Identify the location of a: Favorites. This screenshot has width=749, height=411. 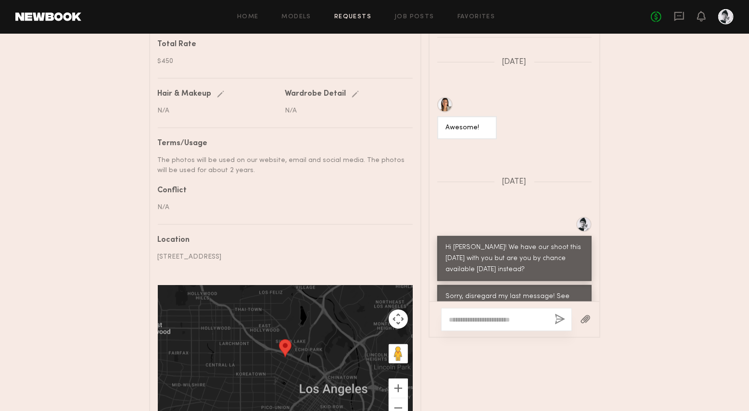
(476, 17).